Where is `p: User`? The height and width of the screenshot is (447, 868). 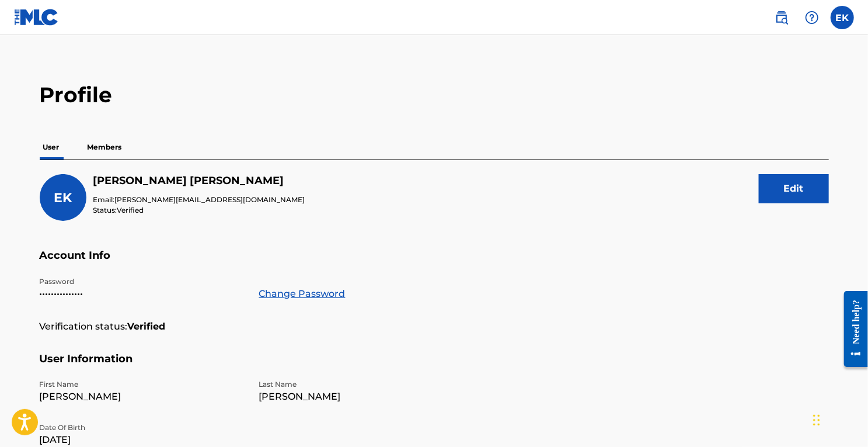
p: User is located at coordinates (52, 147).